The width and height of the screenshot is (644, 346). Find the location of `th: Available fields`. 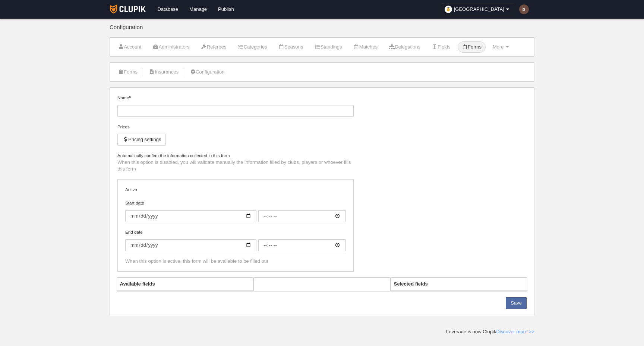

th: Available fields is located at coordinates (185, 284).